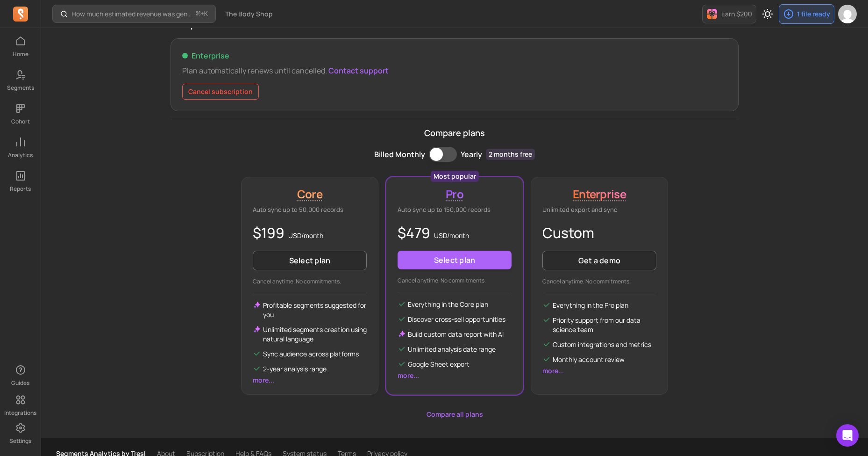 The image size is (868, 456). I want to click on p: Home, so click(21, 54).